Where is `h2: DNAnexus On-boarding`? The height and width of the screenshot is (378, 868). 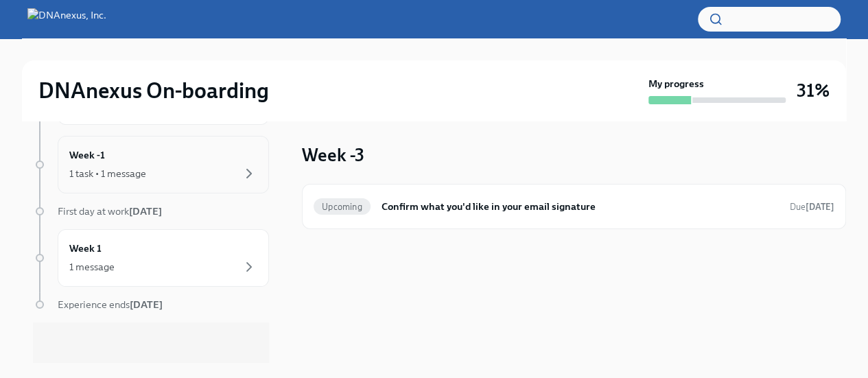 h2: DNAnexus On-boarding is located at coordinates (153, 90).